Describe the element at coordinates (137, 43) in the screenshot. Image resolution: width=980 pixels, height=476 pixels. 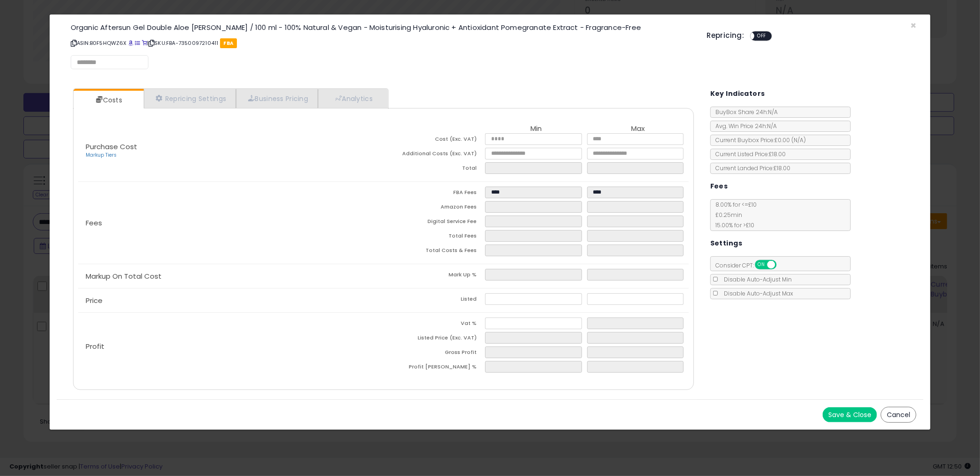
I see `a: All offer listings` at that location.